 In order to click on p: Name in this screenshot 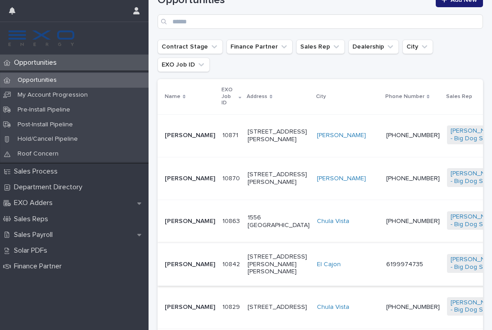, I will do `click(172, 97)`.